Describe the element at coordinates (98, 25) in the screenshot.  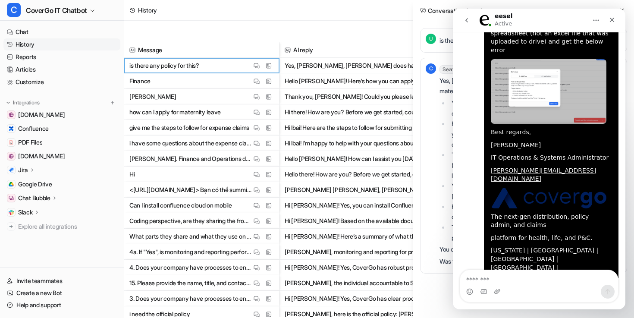
I see `div: To add: i just tried now with a google spreadsheet (not an excel file that was uploaded to drive)...` at that location.